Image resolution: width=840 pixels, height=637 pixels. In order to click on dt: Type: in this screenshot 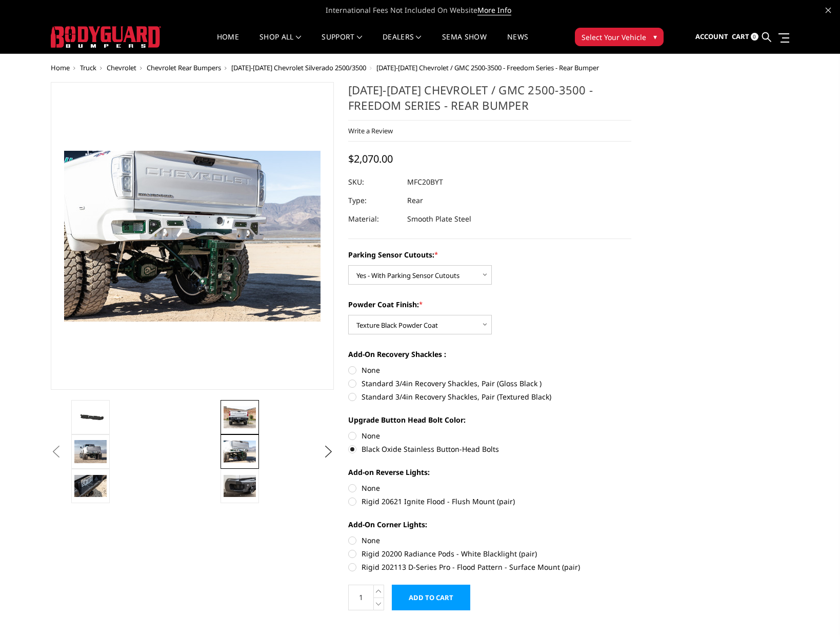, I will do `click(374, 201)`.